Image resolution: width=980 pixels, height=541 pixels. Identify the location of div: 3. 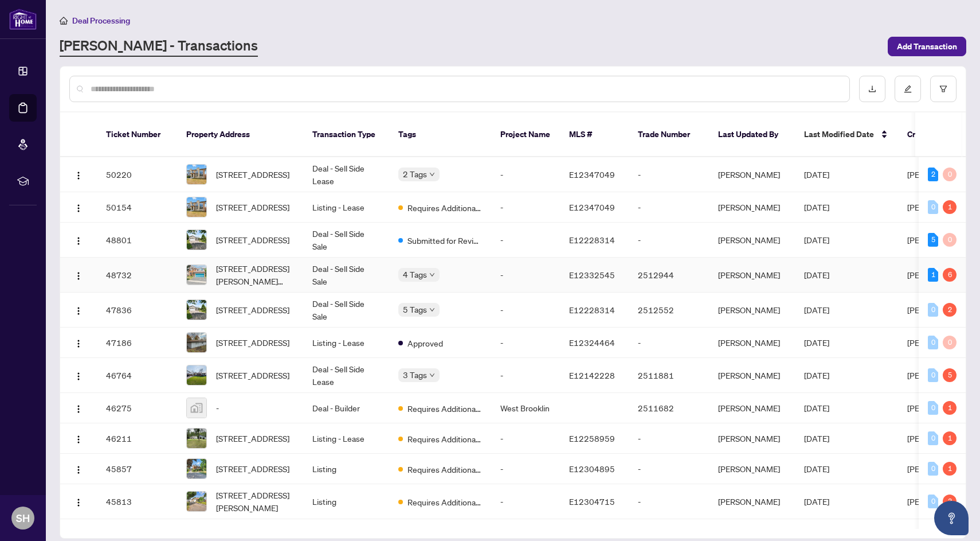
(950, 502).